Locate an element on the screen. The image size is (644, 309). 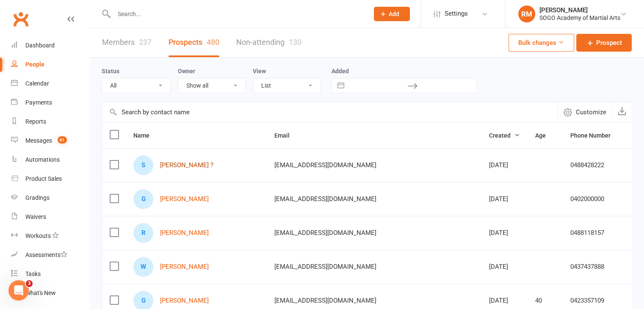
button: Add is located at coordinates (392, 14).